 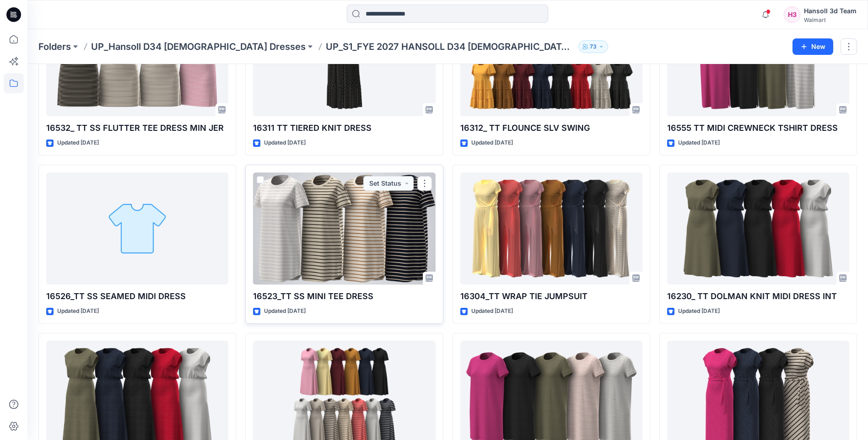 What do you see at coordinates (551, 128) in the screenshot?
I see `p: 16312_ TT FLOUNCE SLV SWING` at bounding box center [551, 128].